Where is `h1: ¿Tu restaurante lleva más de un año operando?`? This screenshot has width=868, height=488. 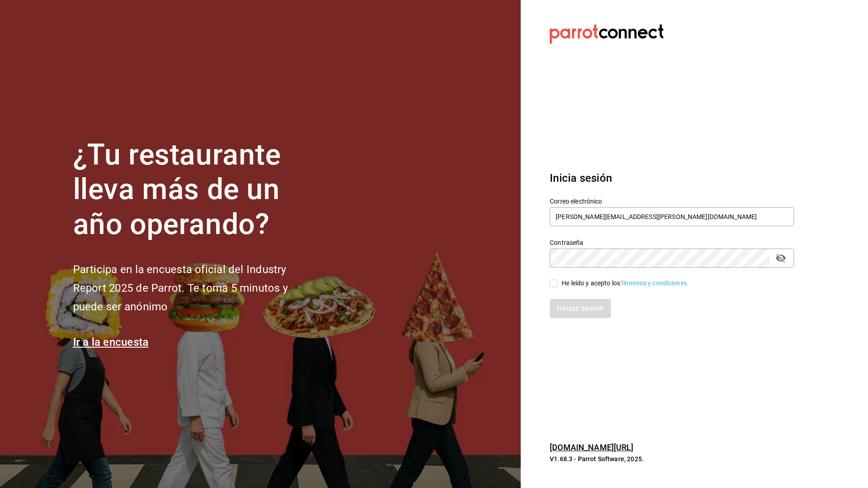
h1: ¿Tu restaurante lleva más de un año operando? is located at coordinates (196, 190).